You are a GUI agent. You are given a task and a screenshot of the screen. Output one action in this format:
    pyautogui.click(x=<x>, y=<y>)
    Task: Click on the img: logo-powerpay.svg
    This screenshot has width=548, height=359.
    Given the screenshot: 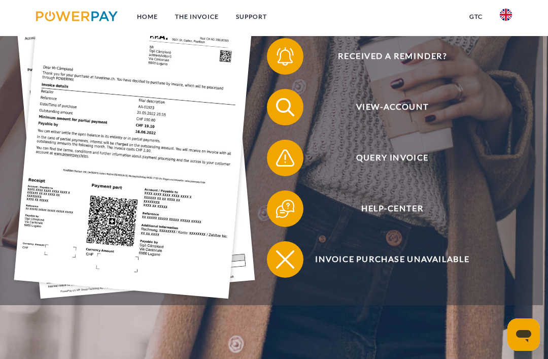 What is the action you would take?
    pyautogui.click(x=77, y=16)
    